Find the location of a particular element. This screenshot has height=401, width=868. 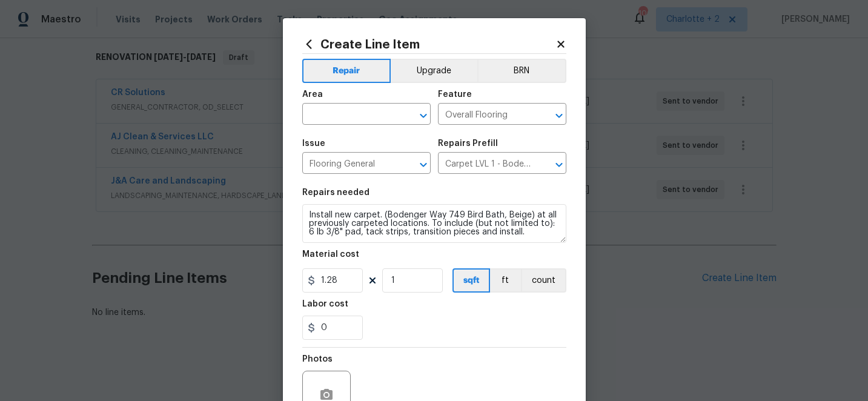

textarea: Install new carpet. (Bodenger Way 749 Bird Bath, Beige) at all previously carpeted locations. To ... is located at coordinates (435, 224).